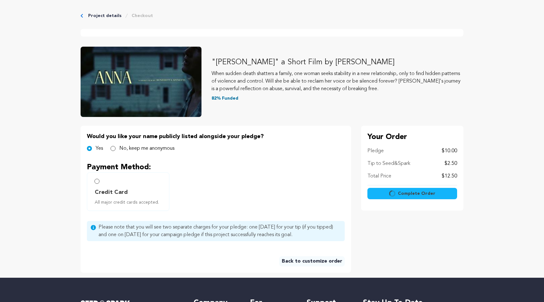  What do you see at coordinates (379, 176) in the screenshot?
I see `p: Total Price` at bounding box center [379, 176].